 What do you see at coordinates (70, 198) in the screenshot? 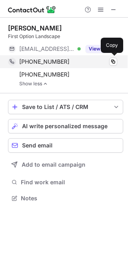
I see `span: Notes` at bounding box center [70, 198].